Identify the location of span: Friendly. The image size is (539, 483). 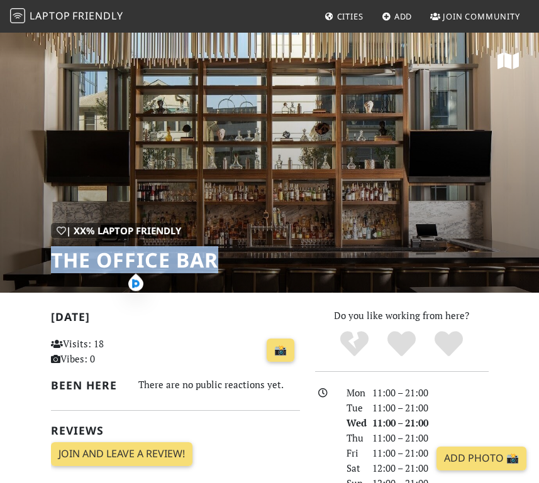
(97, 16).